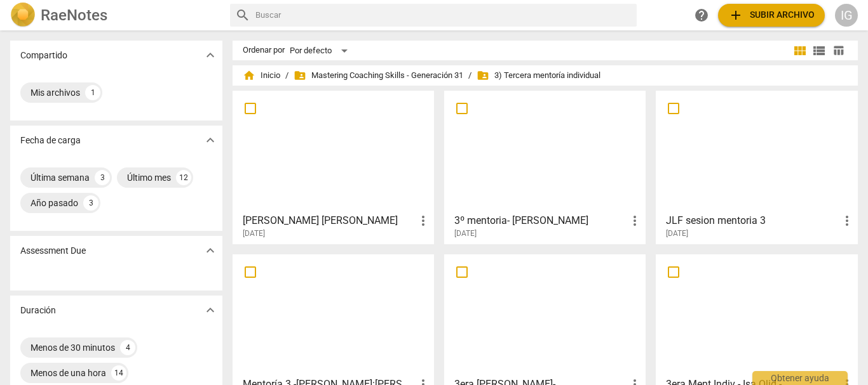 The image size is (868, 385). I want to click on div: Última semana, so click(60, 178).